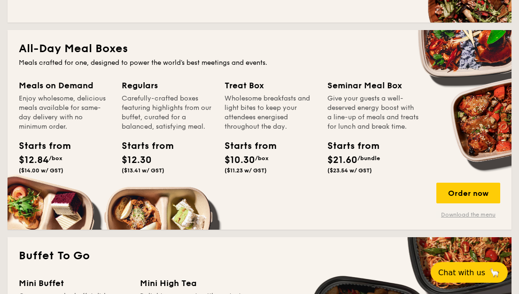 The image size is (519, 294). Describe the element at coordinates (343, 160) in the screenshot. I see `span: $21.60` at that location.